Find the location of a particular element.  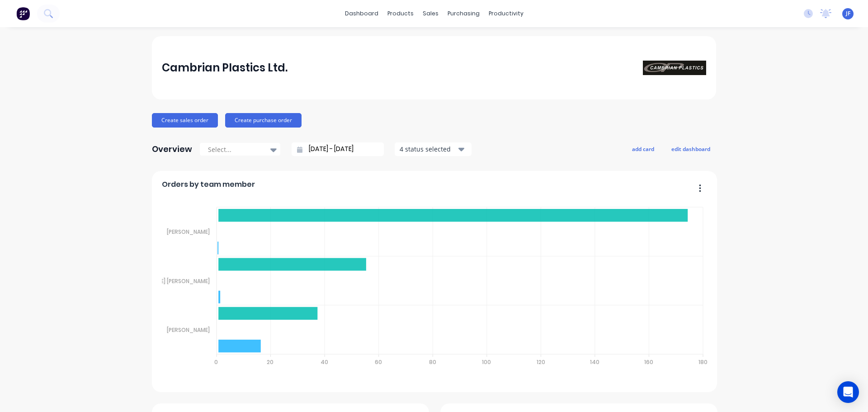

tspan: 80 is located at coordinates (432, 362).